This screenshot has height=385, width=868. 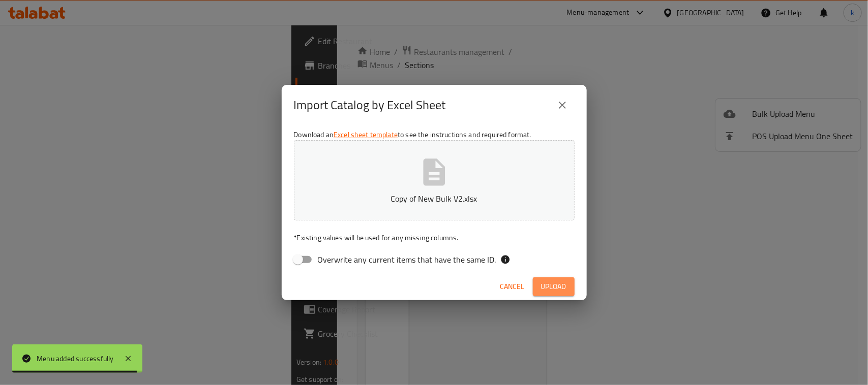 What do you see at coordinates (512, 286) in the screenshot?
I see `span: Cancel` at bounding box center [512, 286].